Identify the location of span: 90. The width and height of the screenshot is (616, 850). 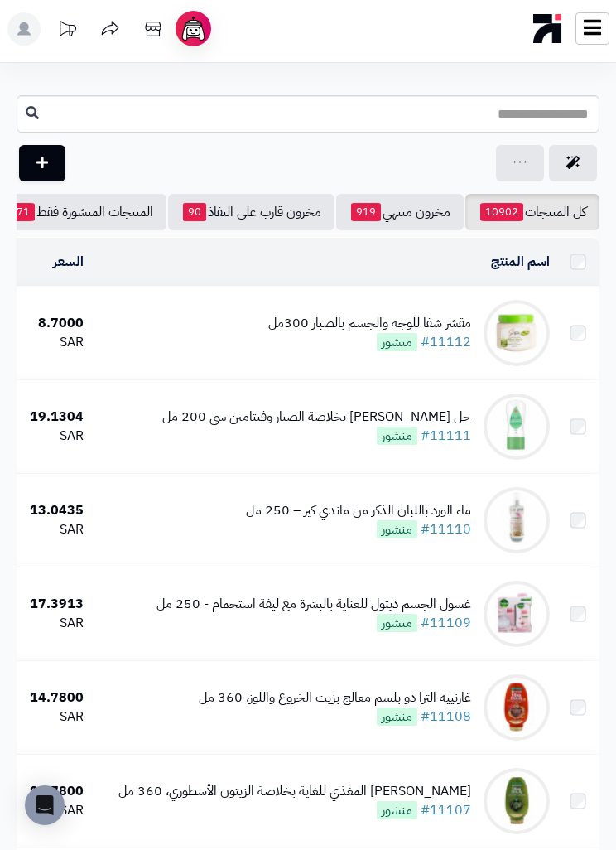
(195, 212).